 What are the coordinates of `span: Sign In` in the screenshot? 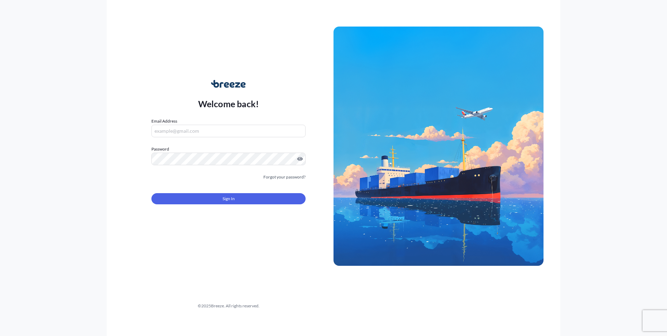 It's located at (229, 199).